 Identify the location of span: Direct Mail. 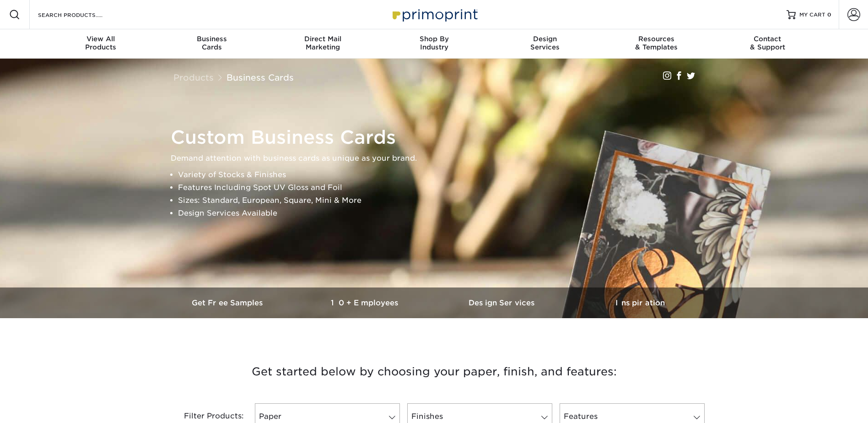
(322, 39).